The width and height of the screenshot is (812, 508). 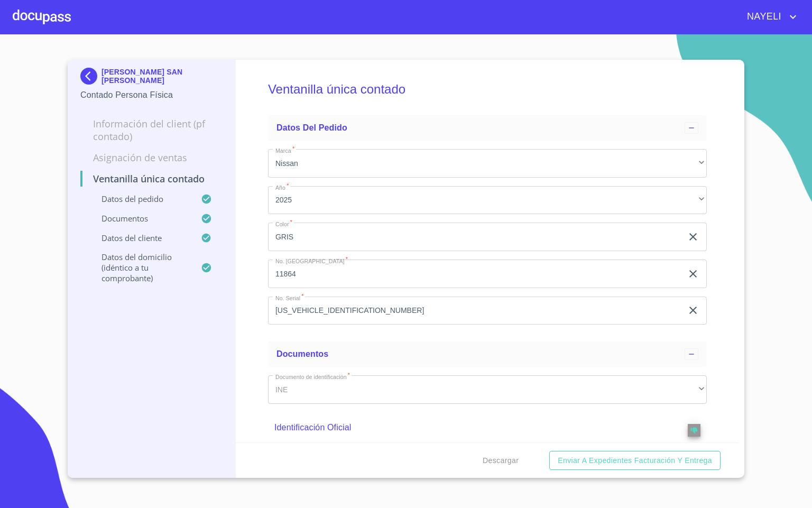 I want to click on p: Asignación de Ventas, so click(x=151, y=157).